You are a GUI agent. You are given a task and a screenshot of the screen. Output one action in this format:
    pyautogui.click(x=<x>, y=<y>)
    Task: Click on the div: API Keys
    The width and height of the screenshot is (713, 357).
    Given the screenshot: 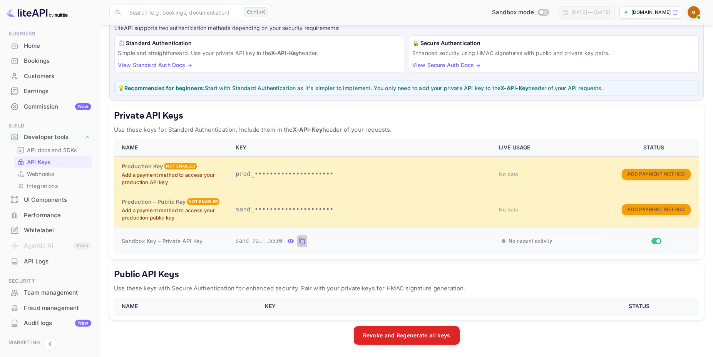 What is the action you would take?
    pyautogui.click(x=53, y=162)
    